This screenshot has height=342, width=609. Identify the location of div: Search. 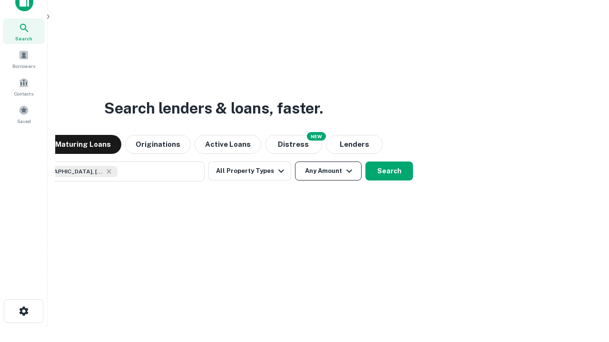
(24, 31).